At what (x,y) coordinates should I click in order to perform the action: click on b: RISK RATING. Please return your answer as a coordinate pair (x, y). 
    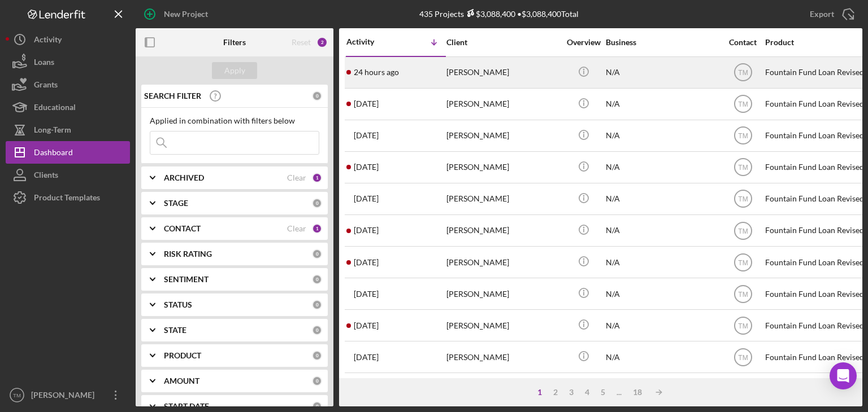
    Looking at the image, I should click on (188, 254).